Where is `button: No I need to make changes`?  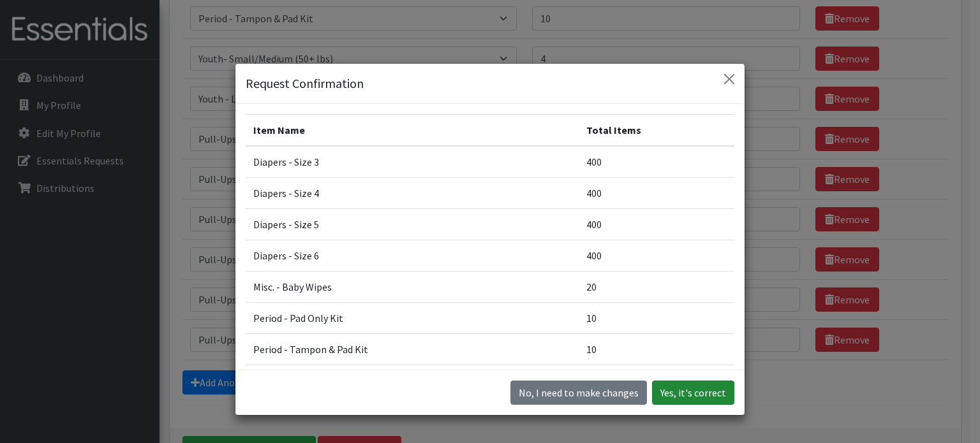
button: No I need to make changes is located at coordinates (579, 393).